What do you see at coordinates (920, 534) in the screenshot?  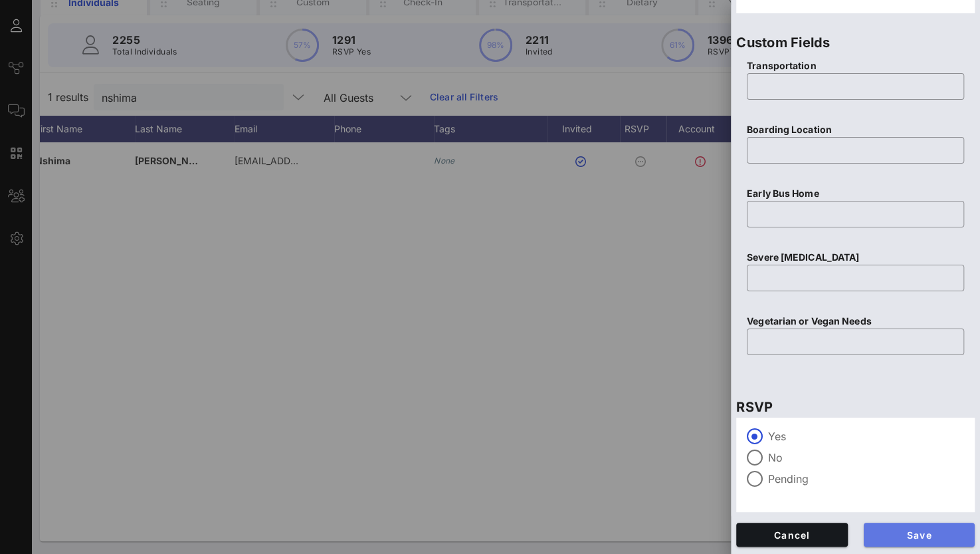 I see `button: Save` at bounding box center [920, 534].